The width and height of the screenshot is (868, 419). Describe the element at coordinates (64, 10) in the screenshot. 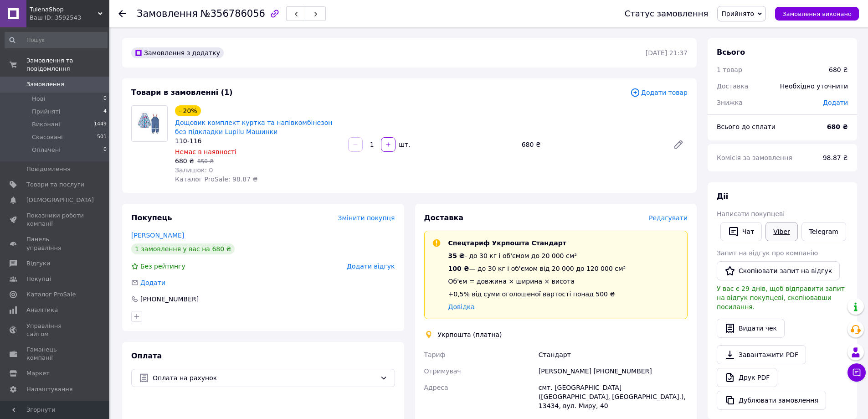

I see `span: TulenaShop` at that location.